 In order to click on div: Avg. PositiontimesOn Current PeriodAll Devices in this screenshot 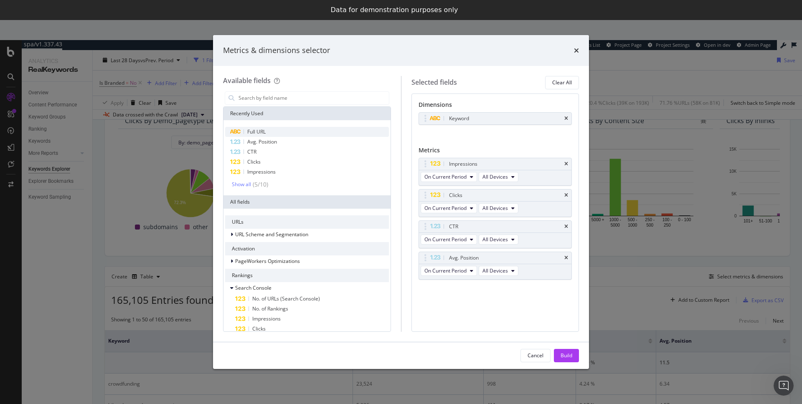, I will do `click(495, 266)`.